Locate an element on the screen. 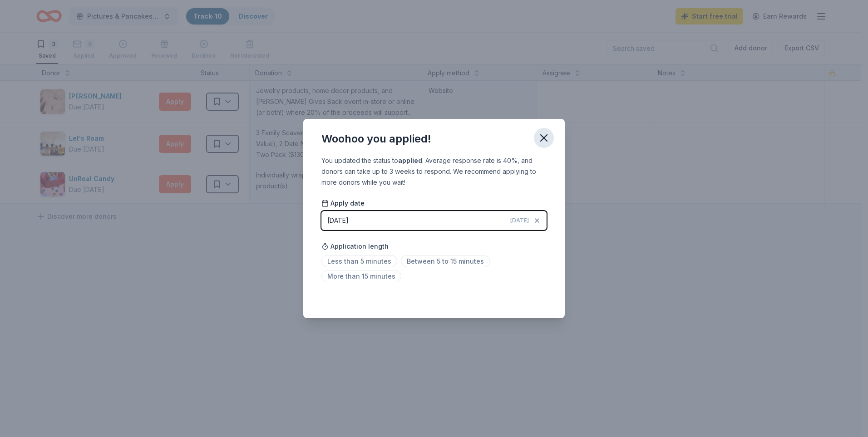  span: Apply date is located at coordinates (342, 203).